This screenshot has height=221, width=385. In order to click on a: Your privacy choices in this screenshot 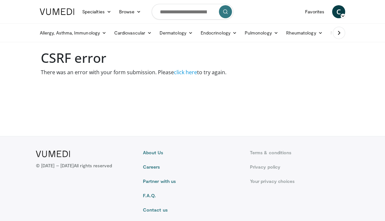, I will do `click(299, 182)`.